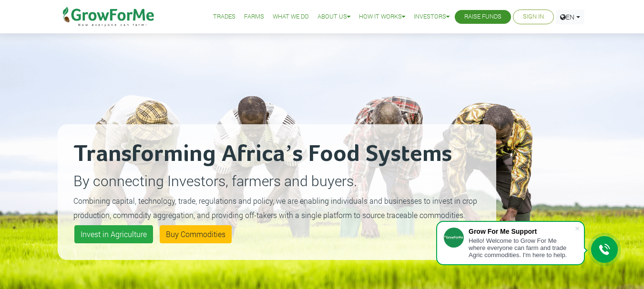 The image size is (644, 289). Describe the element at coordinates (275, 208) in the screenshot. I see `small: Combining capital, technology, trade, regulations and policy, we are enabling individuals and bus...` at that location.